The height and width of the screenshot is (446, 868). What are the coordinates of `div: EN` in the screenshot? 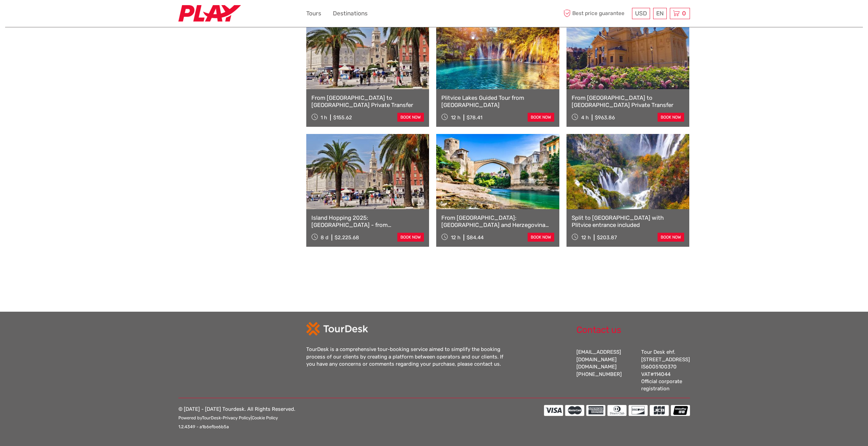 It's located at (660, 13).